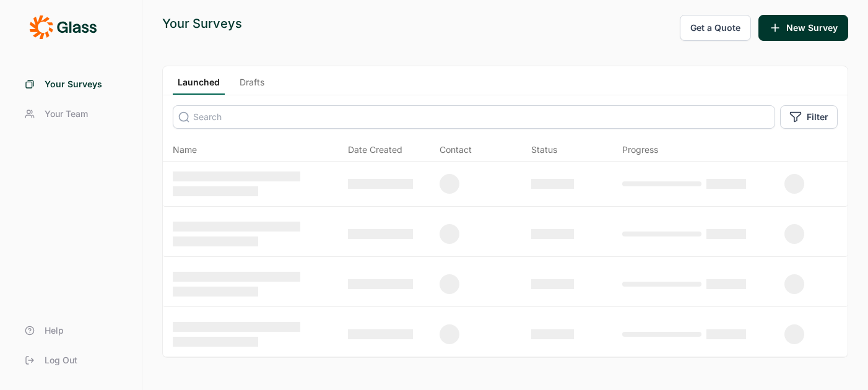 This screenshot has width=868, height=390. Describe the element at coordinates (803, 28) in the screenshot. I see `button: New Survey` at that location.